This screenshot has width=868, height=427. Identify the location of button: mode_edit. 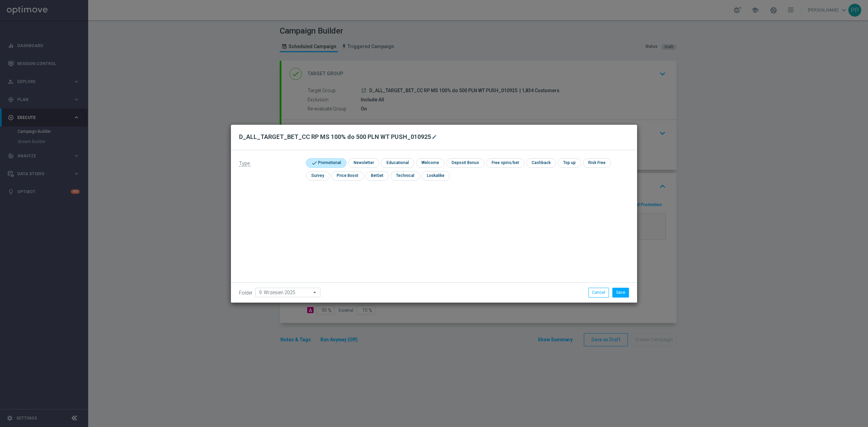
(435, 137).